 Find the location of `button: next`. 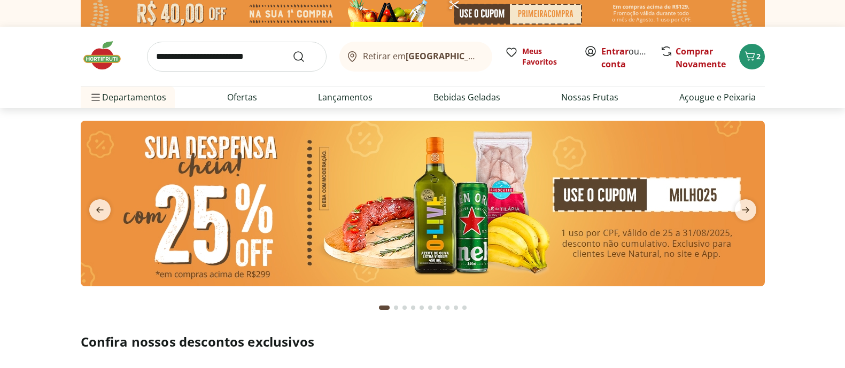

button: next is located at coordinates (746, 210).